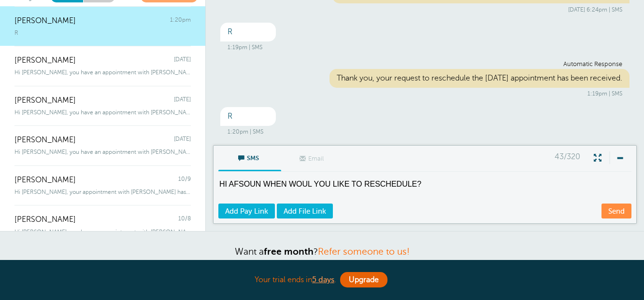  Describe the element at coordinates (322, 280) in the screenshot. I see `div: Your trial ends in .` at that location.